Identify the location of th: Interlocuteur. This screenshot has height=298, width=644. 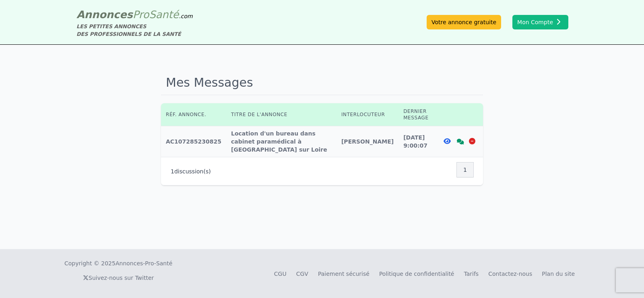
(368, 115).